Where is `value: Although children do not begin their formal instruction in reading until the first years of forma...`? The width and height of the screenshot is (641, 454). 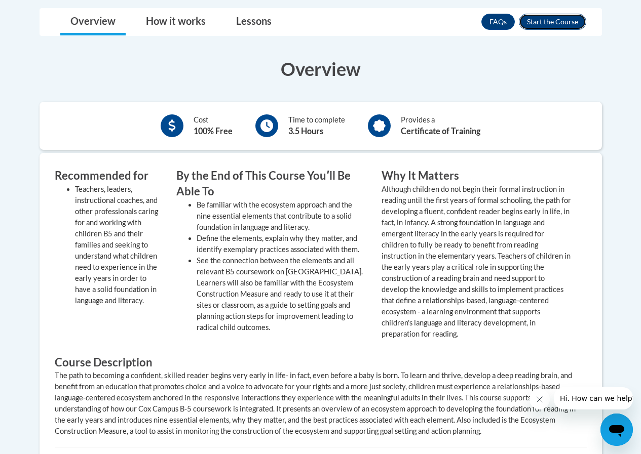 value: Although children do not begin their formal instruction in reading until the first years of forma... is located at coordinates (476, 261).